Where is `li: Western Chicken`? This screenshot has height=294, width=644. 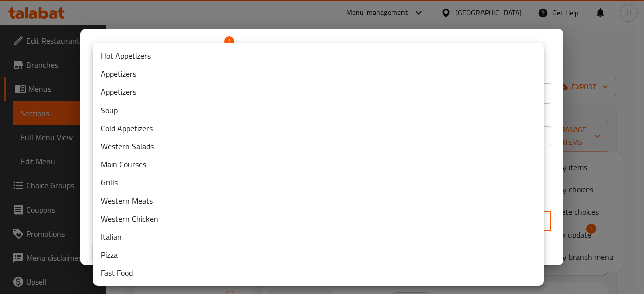 li: Western Chicken is located at coordinates (318, 219).